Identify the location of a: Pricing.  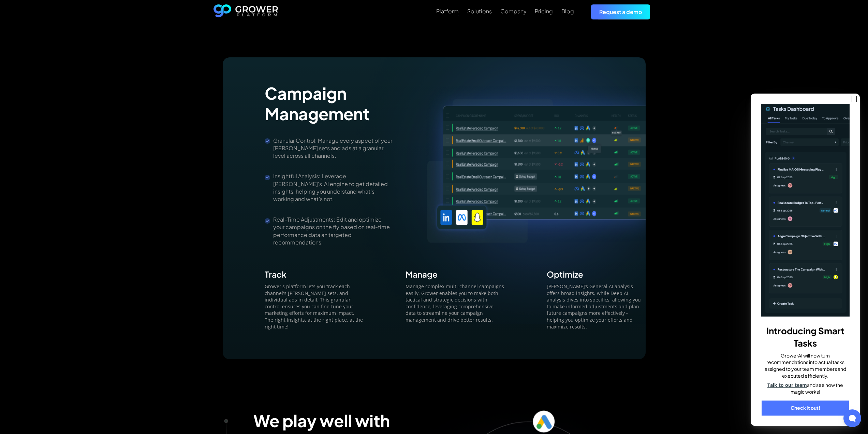
(544, 11).